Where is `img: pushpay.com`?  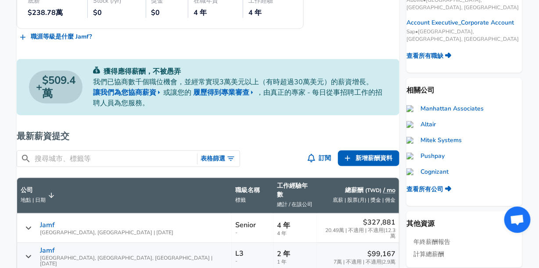 img: pushpay.com is located at coordinates (412, 156).